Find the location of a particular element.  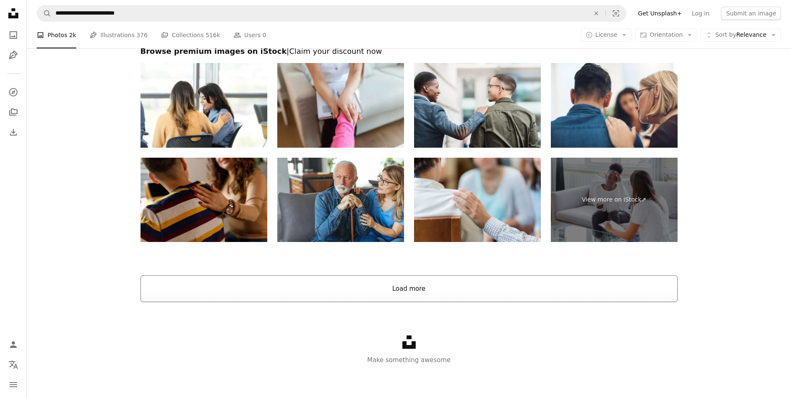

p: Make something awesome is located at coordinates (409, 360).